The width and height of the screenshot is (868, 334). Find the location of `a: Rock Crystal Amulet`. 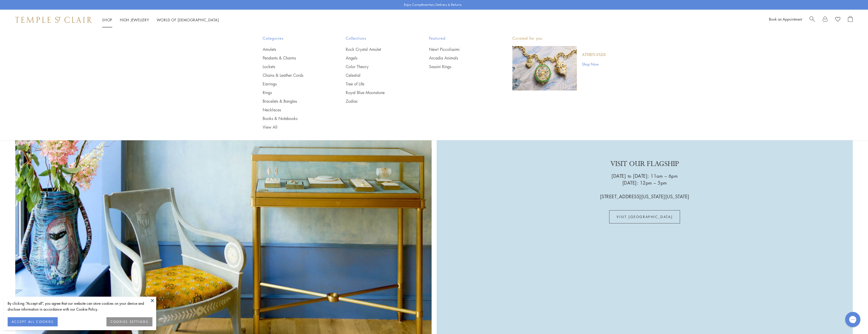

a: Rock Crystal Amulet is located at coordinates (378, 50).